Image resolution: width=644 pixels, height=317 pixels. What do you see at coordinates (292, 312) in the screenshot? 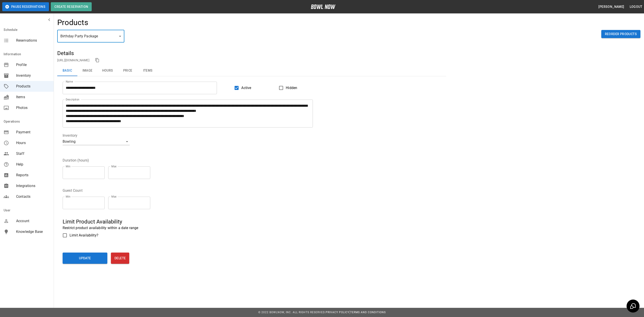
I see `span: © 2022 BowlNow, Inc. All Rights Reserved.` at bounding box center [292, 312].